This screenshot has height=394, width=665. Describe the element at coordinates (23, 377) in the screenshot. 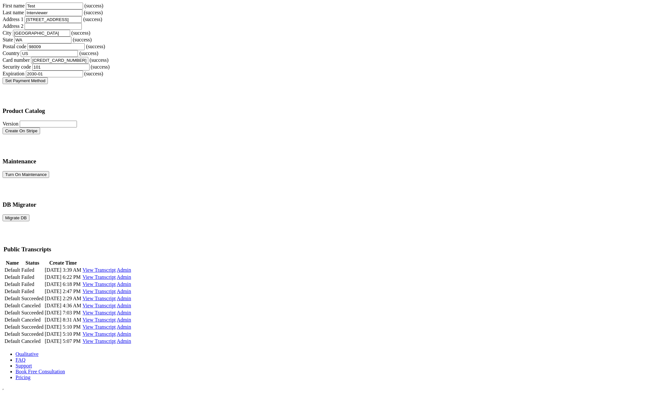

I see `a: Pricing` at that location.